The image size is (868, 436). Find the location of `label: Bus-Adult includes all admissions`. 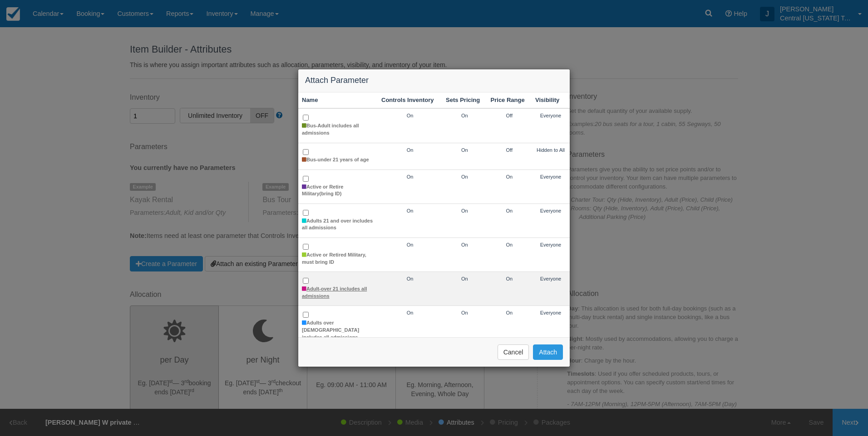

label: Bus-Adult includes all admissions is located at coordinates (338, 129).